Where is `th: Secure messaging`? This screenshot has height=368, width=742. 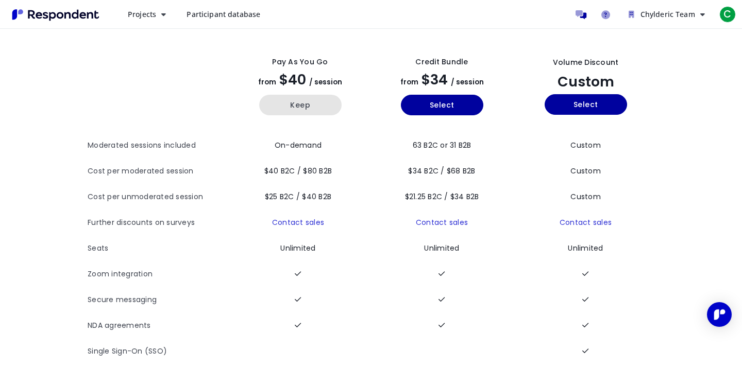 th: Secure messaging is located at coordinates (158, 300).